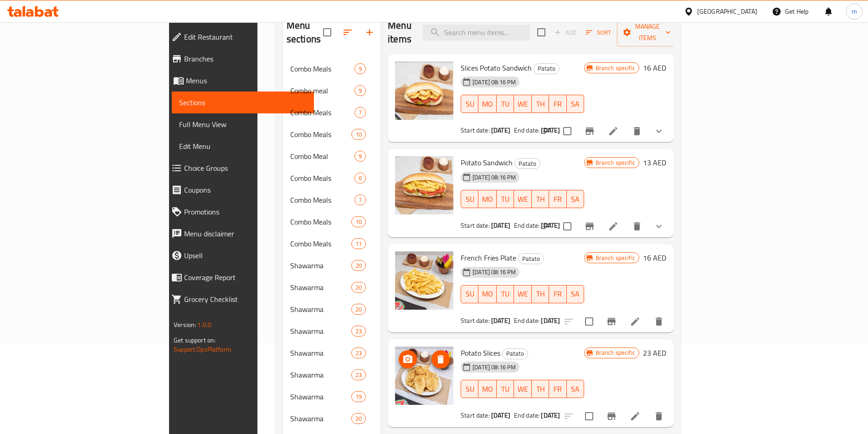 The width and height of the screenshot is (868, 434). Describe the element at coordinates (505, 104) in the screenshot. I see `span: TU` at that location.